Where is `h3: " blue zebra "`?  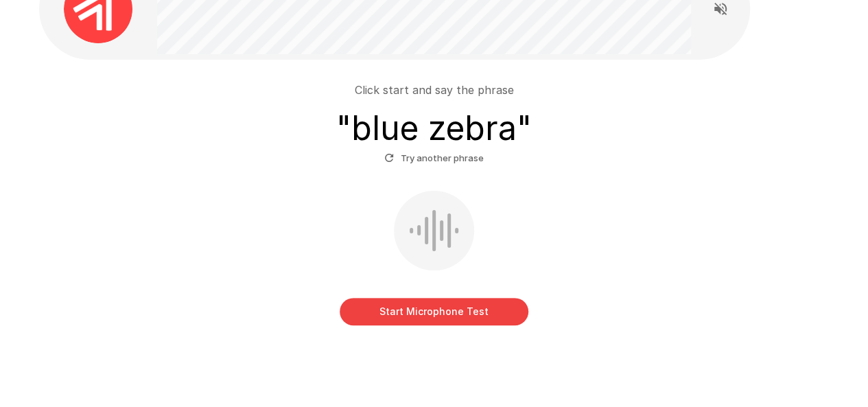 h3: " blue zebra " is located at coordinates (433, 128).